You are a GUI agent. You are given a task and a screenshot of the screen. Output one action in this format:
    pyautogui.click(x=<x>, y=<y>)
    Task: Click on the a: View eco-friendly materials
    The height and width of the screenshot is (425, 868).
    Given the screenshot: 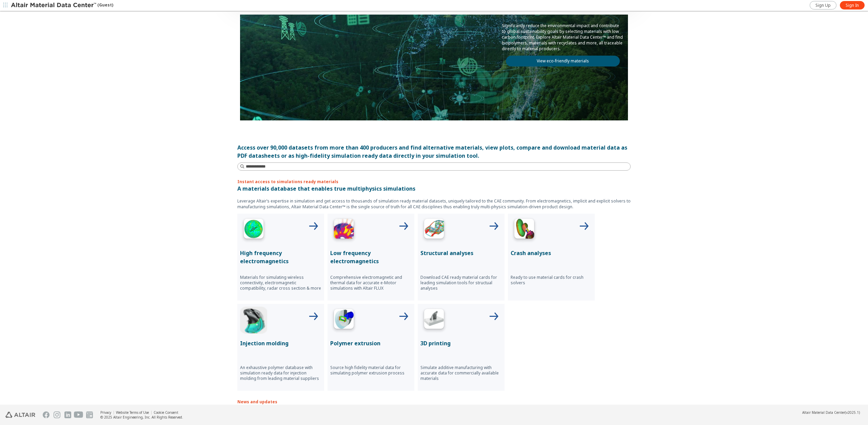 What is the action you would take?
    pyautogui.click(x=563, y=61)
    